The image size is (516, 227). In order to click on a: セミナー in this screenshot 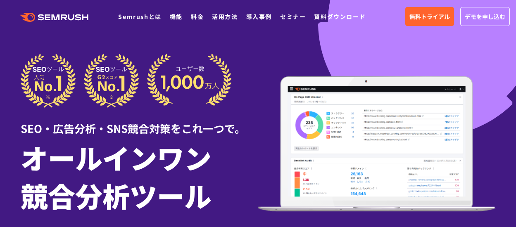, I will do `click(293, 17)`.